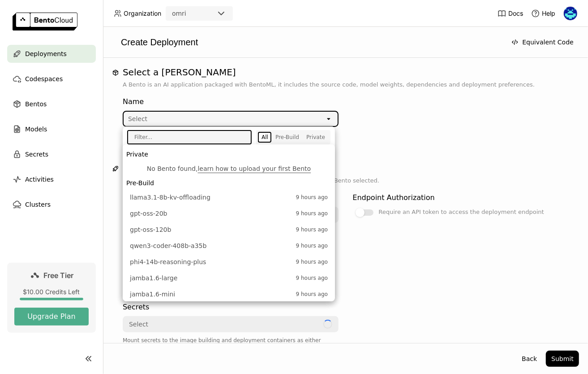 Image resolution: width=588 pixels, height=374 pixels. What do you see at coordinates (38, 205) in the screenshot?
I see `span: Clusters` at bounding box center [38, 205].